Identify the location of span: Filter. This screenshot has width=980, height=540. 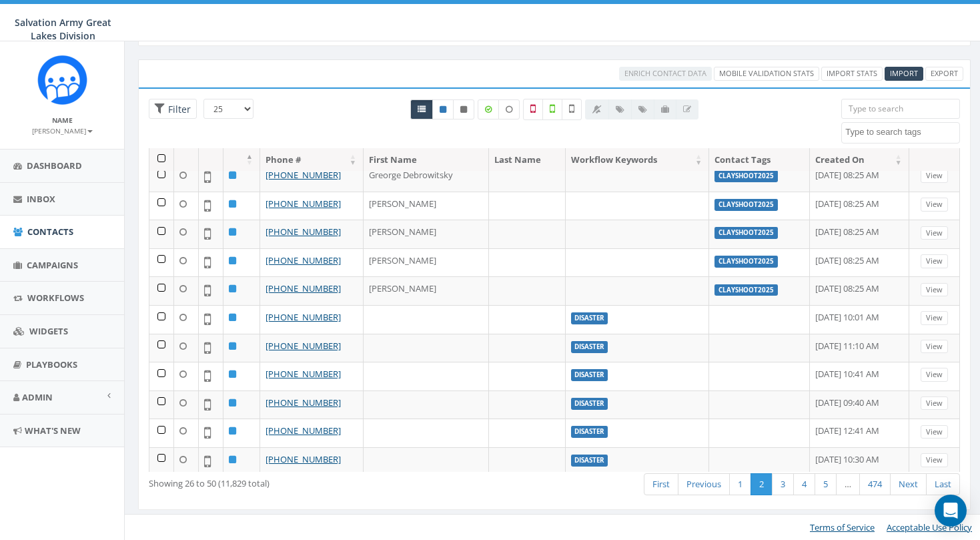
(178, 109).